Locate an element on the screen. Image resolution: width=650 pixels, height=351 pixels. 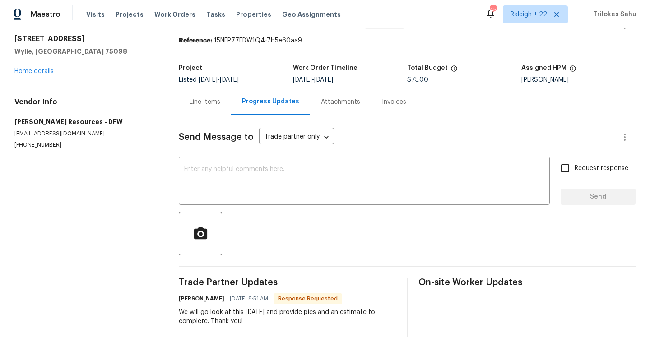
span: The total cost of line items that have been proposed by Opendoor. This sum includes line items th... is located at coordinates (454, 71).